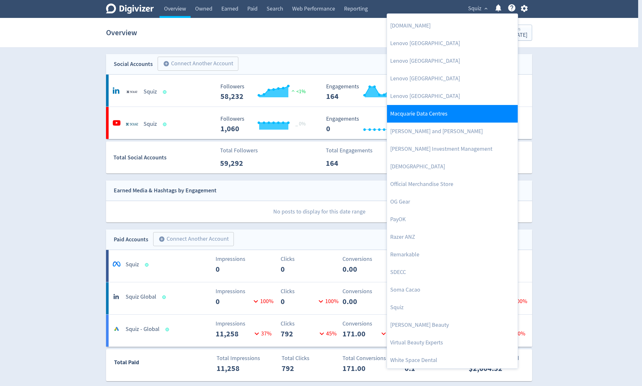 The height and width of the screenshot is (386, 642). I want to click on a: Soma Cacao, so click(452, 290).